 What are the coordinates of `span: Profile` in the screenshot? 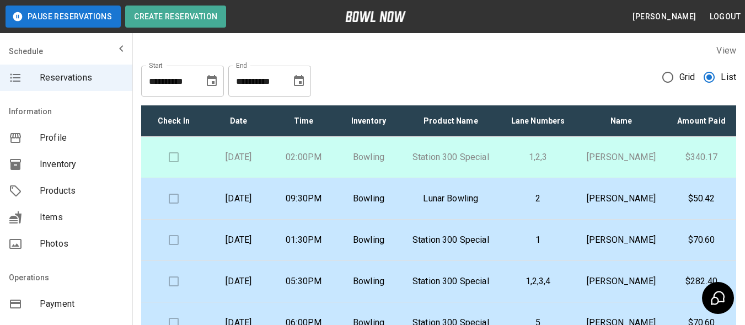 It's located at (82, 138).